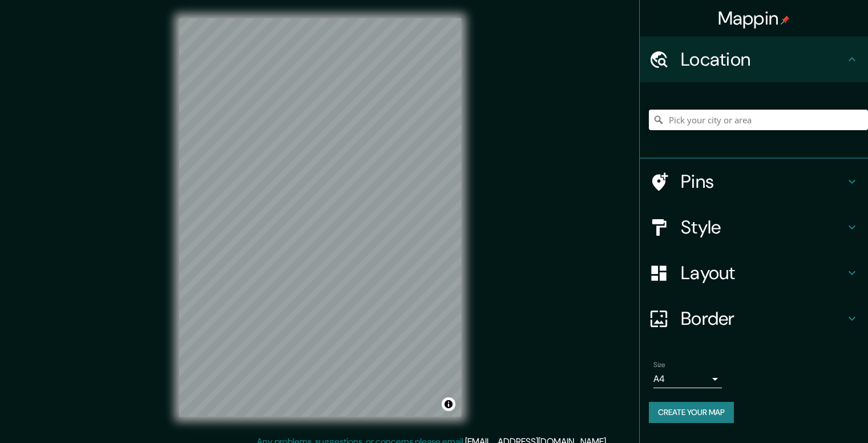 This screenshot has height=443, width=868. What do you see at coordinates (763, 319) in the screenshot?
I see `h4: Border` at bounding box center [763, 319].